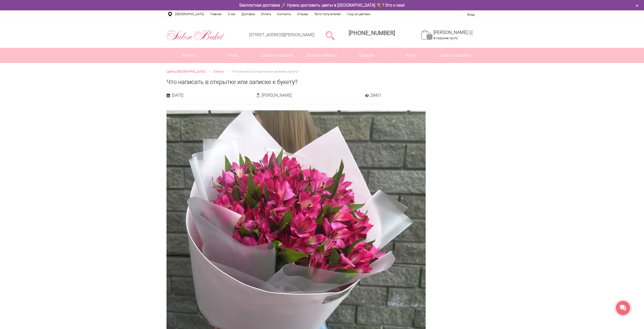  Describe the element at coordinates (376, 95) in the screenshot. I see `span: 28401` at that location.